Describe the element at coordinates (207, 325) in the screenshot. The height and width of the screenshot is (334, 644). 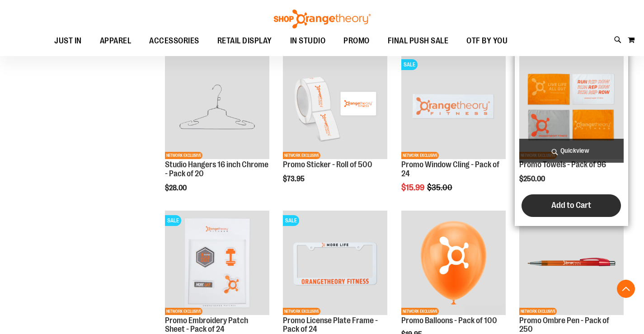
I see `a: Promo Embroidery Patch Sheet - Pack of 24` at that location.